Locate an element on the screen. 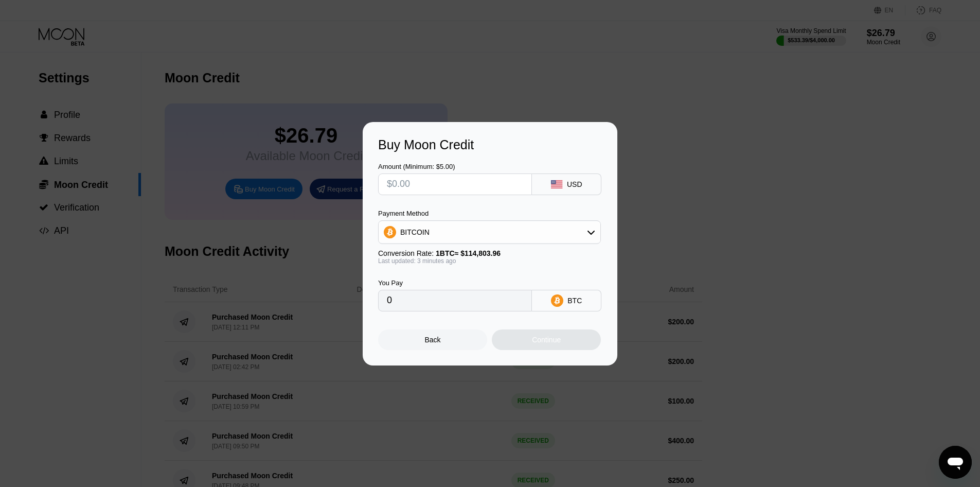 The height and width of the screenshot is (487, 980). div: You Pay is located at coordinates (455, 283).